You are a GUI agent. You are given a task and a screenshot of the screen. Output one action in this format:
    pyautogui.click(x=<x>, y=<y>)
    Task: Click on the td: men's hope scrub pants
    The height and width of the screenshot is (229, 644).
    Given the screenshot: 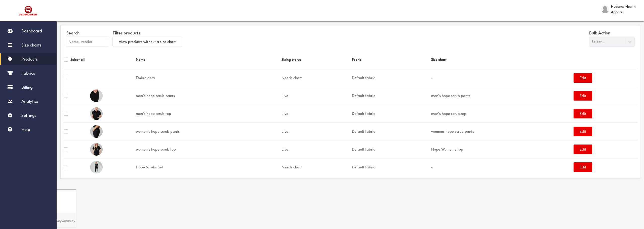 What is the action you would take?
    pyautogui.click(x=208, y=96)
    